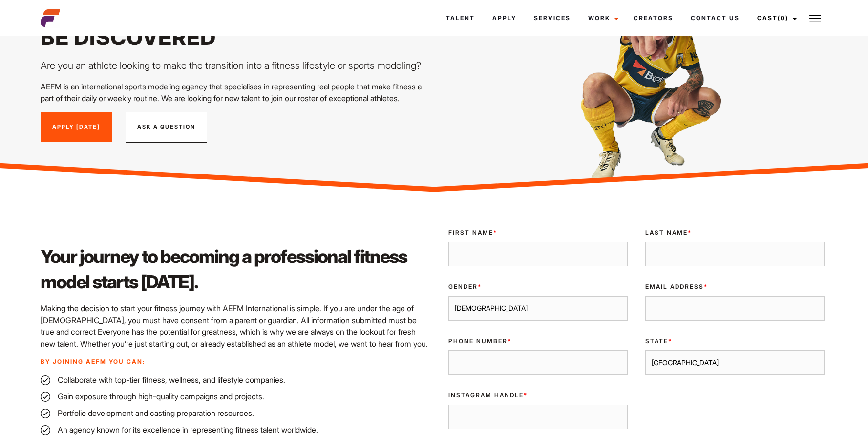 This screenshot has width=868, height=436. Describe the element at coordinates (735, 233) in the screenshot. I see `label: Last Name` at that location.